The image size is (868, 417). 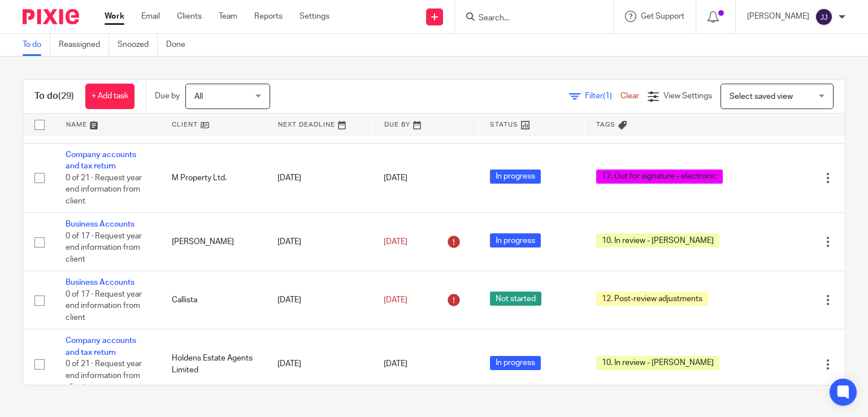 I want to click on span: 12. Post-review adjustments, so click(x=652, y=298).